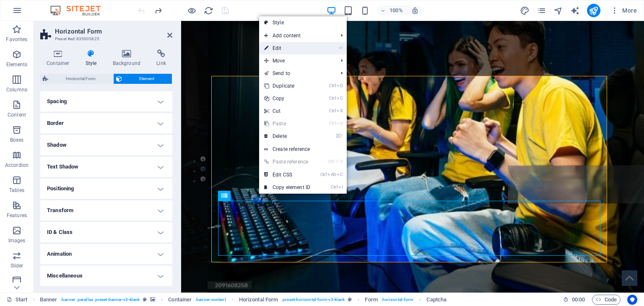  Describe the element at coordinates (17, 191) in the screenshot. I see `p: Tables` at that location.